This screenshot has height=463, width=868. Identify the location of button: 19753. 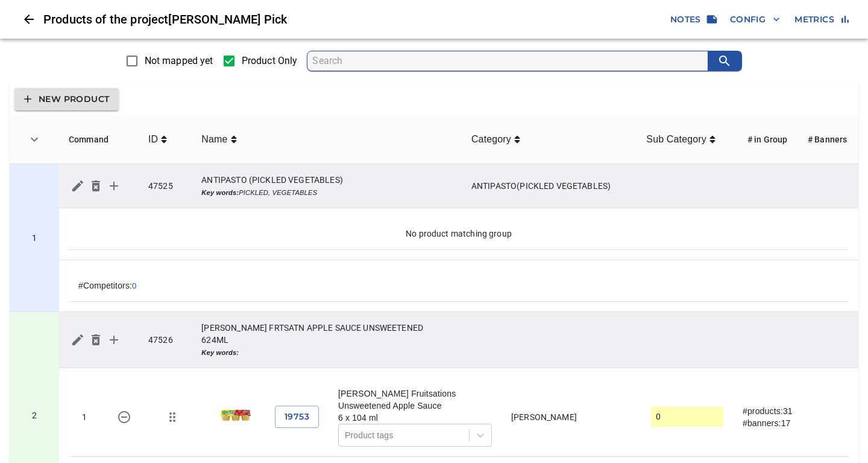
(297, 416).